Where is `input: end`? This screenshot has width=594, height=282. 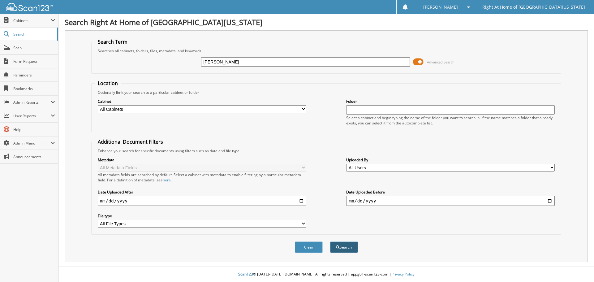 input: end is located at coordinates (451, 201).